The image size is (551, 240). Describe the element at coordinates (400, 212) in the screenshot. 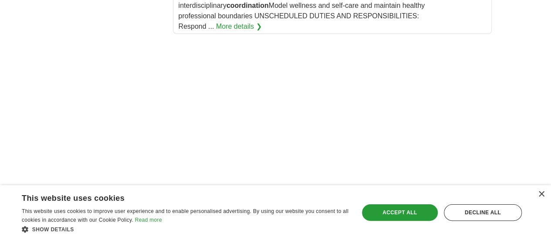

I see `div: Accept all` at that location.